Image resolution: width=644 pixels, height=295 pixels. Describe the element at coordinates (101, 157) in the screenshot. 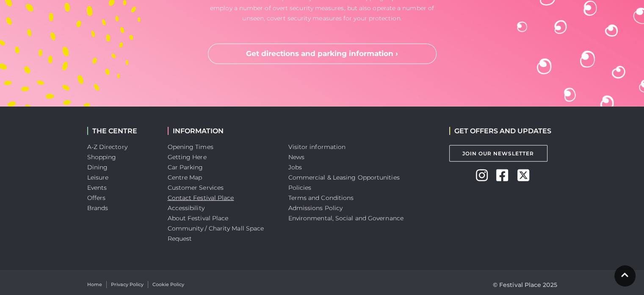

I see `a: Shopping` at that location.